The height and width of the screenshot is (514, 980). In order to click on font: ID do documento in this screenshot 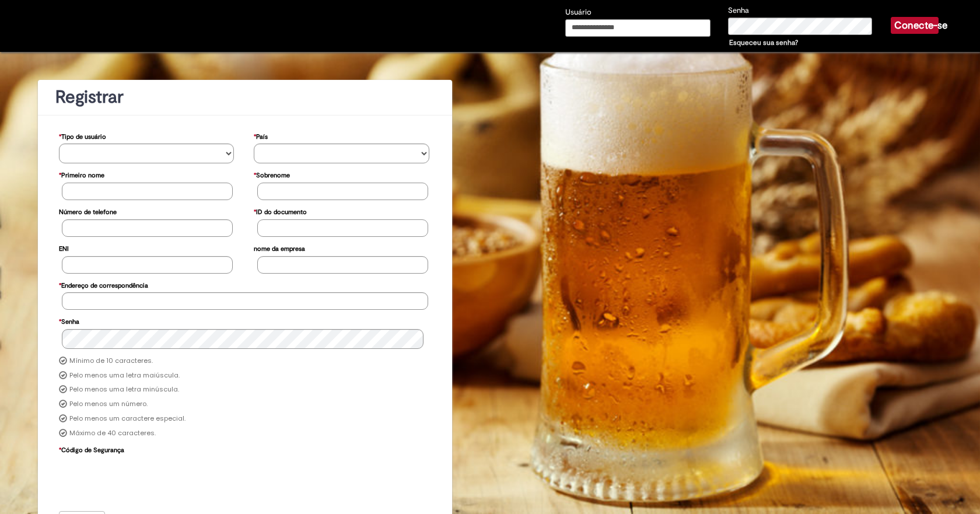, I will do `click(281, 212)`.